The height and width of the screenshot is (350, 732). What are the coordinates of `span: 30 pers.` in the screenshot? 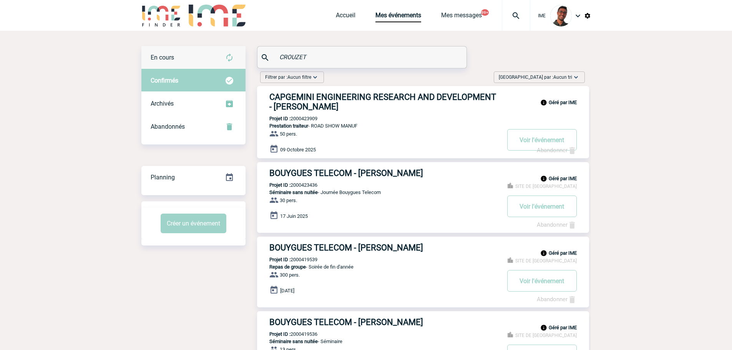 It's located at (288, 200).